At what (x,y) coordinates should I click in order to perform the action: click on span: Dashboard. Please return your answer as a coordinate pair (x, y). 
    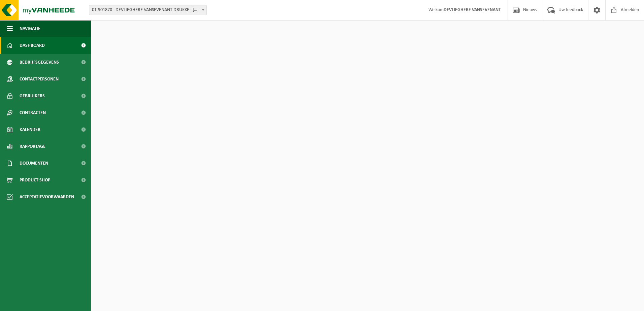
    Looking at the image, I should click on (32, 45).